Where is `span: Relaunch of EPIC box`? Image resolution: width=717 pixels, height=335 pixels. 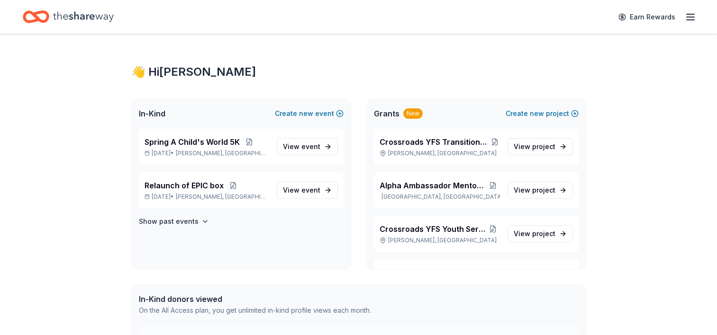 span: Relaunch of EPIC box is located at coordinates (184, 186).